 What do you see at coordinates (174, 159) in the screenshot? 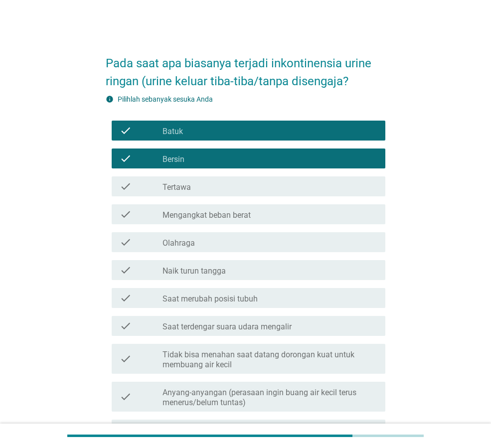
I see `label: Bersin` at bounding box center [174, 159].